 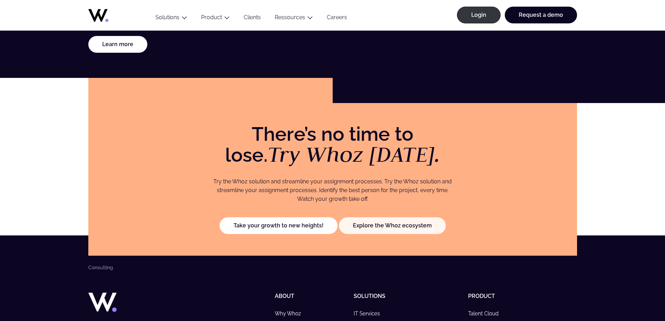 I want to click on a: IT Services, so click(x=369, y=313).